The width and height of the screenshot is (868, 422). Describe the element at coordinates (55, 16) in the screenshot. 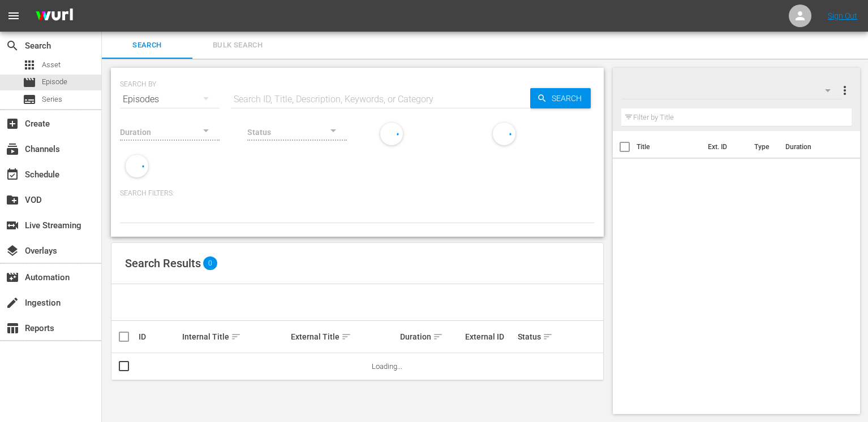

I see `img: ans4CAIJ8jUAAAAAAAAAAAAAAAAAAAAAAAAgQb4GAAAAAAAAAAAAAAAAAAAAAAAAJMjXAAAAAAAAAAAAAAAAAAAAAAAAgAT5G...` at that location.